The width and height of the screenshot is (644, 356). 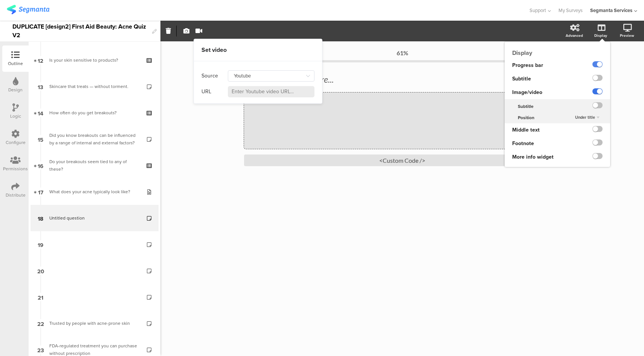 I want to click on span: Untitled question, so click(x=67, y=218).